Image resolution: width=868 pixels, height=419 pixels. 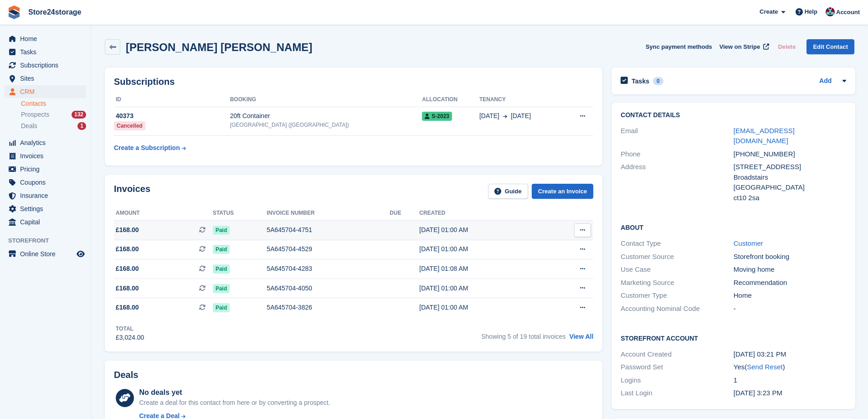 I want to click on a: Store24storage, so click(x=55, y=12).